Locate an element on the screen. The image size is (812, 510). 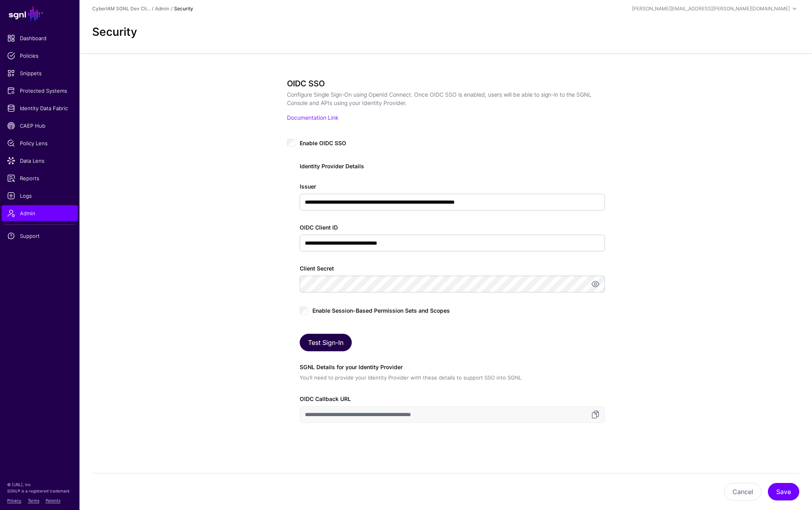
h6: SGNL Details for your Identity Provider is located at coordinates (452, 367).